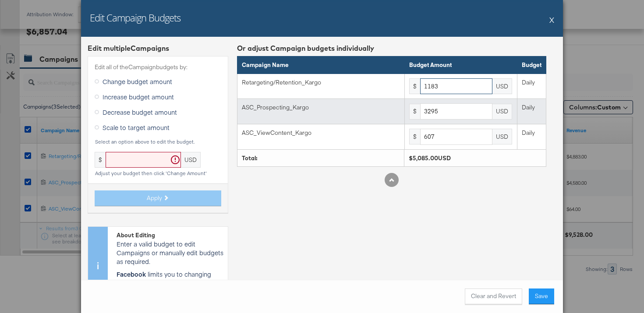  I want to click on span: Scale to target amount, so click(136, 127).